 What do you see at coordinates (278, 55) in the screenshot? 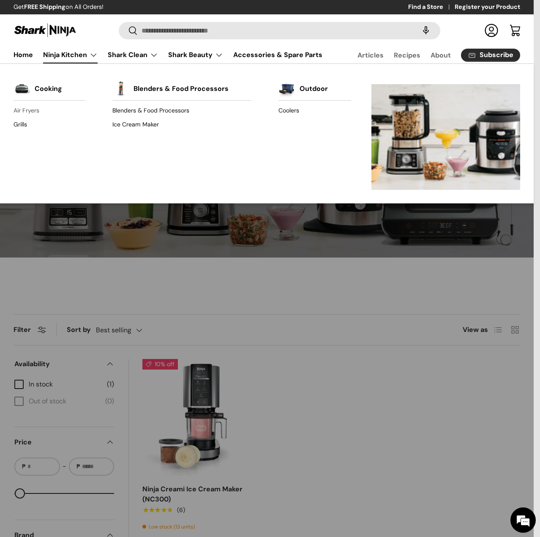
I see `a: Accessories & Spare Parts` at bounding box center [278, 55].